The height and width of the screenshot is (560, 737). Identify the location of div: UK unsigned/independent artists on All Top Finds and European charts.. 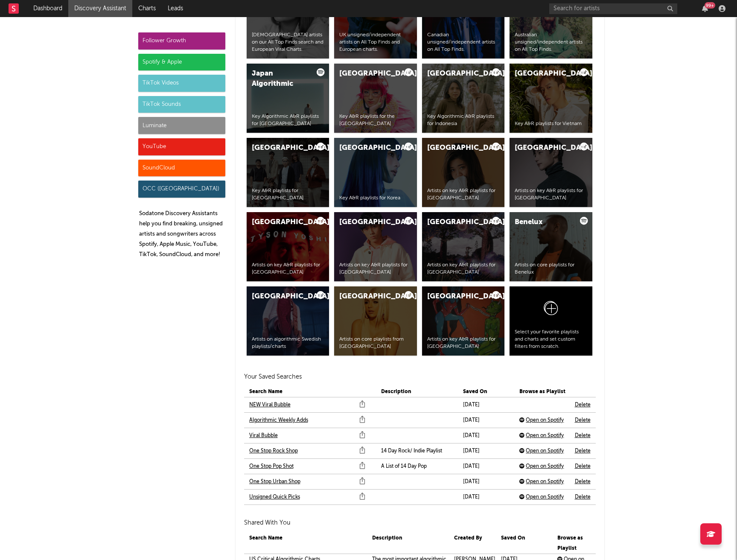
(376, 42).